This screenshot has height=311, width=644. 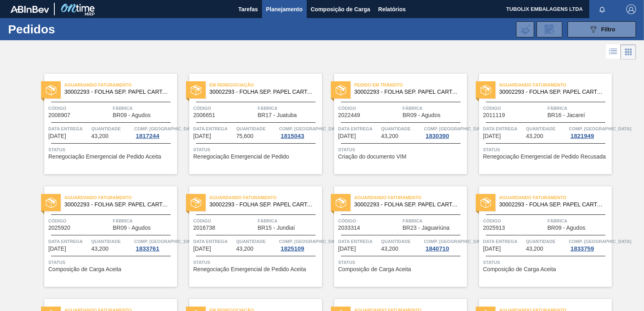 I want to click on img: TNhmsLtSVTkK8tSr43FrP2fwEKptu5GPRR3wAAAABJRU5ErkJggg==, so click(x=30, y=9).